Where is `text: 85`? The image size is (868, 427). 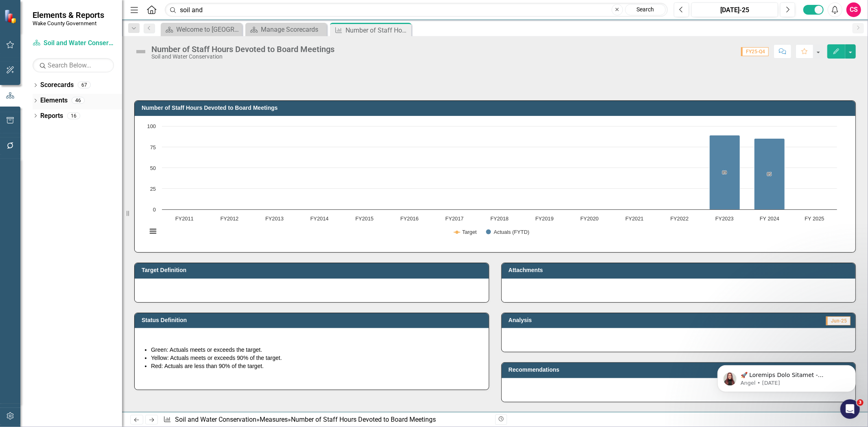
text: 85 is located at coordinates (769, 174).